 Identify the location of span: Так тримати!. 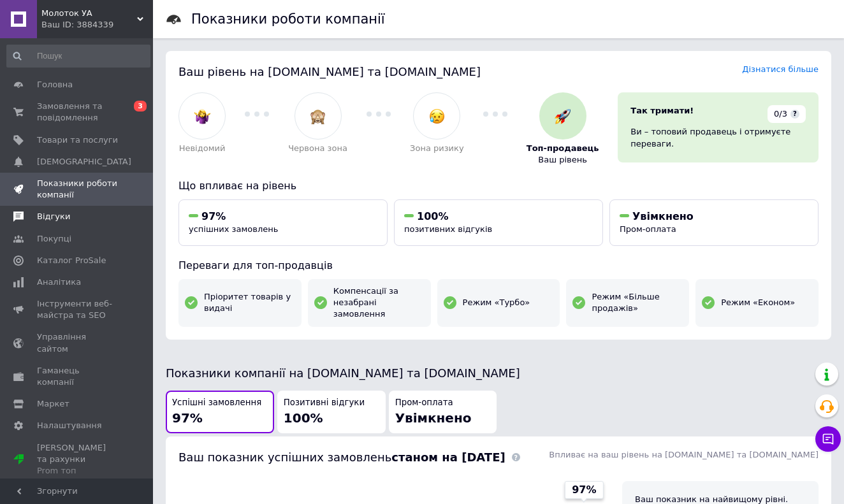
(661, 111).